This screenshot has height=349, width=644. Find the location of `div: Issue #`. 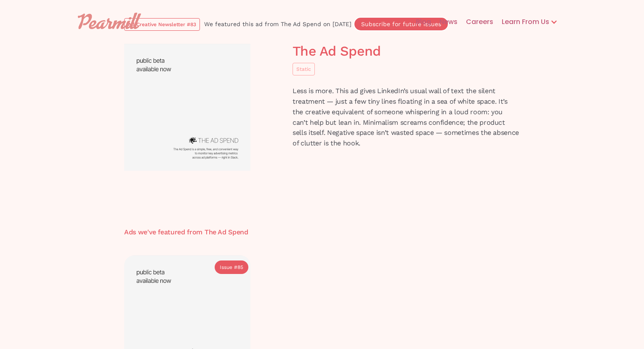

div: Issue # is located at coordinates (229, 267).